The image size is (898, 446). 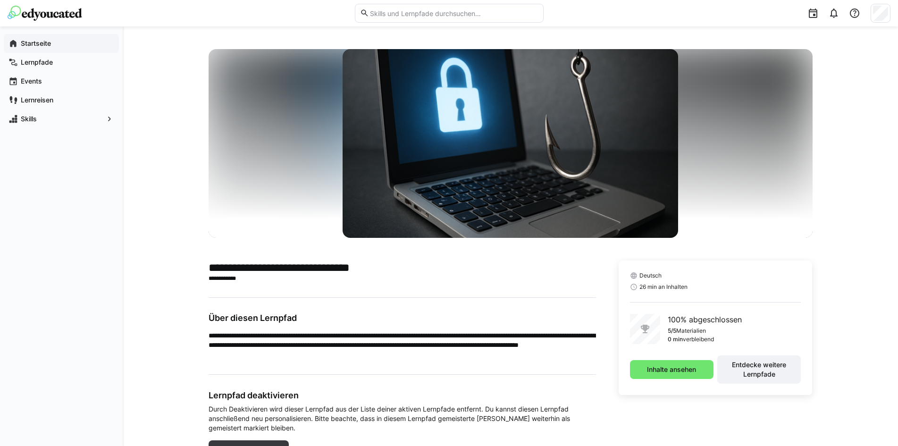 What do you see at coordinates (759, 370) in the screenshot?
I see `span: Entdecke weitere Lernpfade` at bounding box center [759, 370].